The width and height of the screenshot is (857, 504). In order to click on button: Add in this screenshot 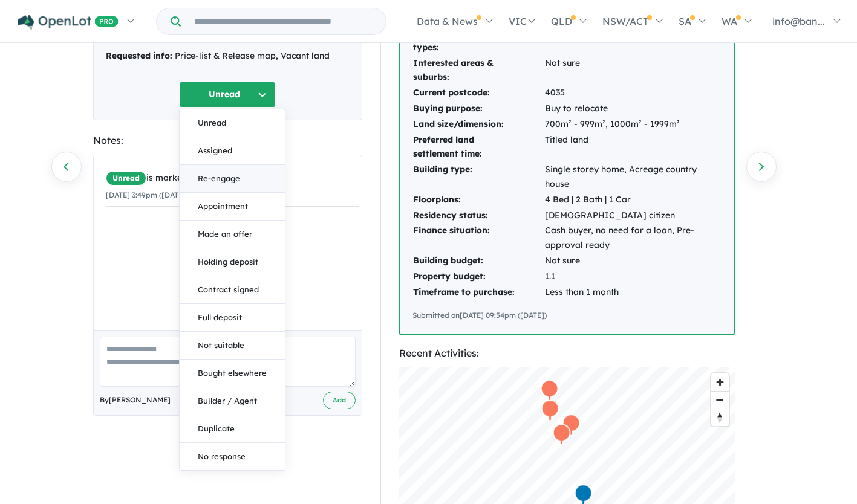, I will do `click(340, 400)`.